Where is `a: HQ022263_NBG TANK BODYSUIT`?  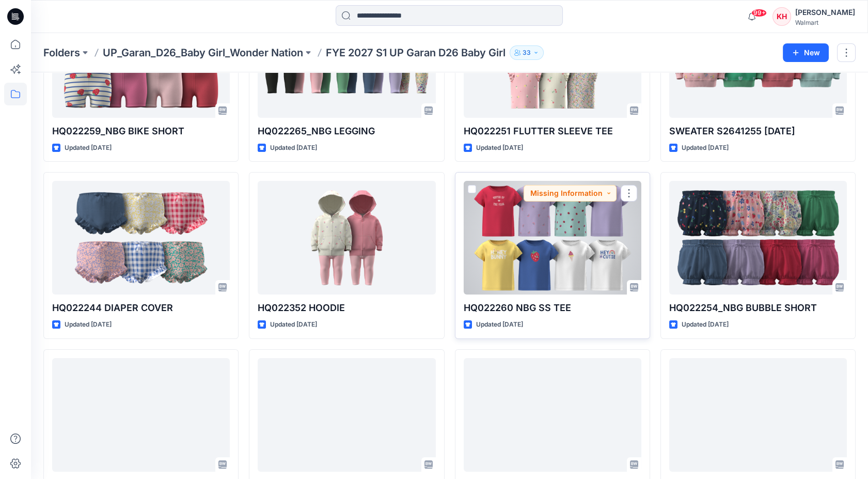 a: HQ022263_NBG TANK BODYSUIT is located at coordinates (758, 415).